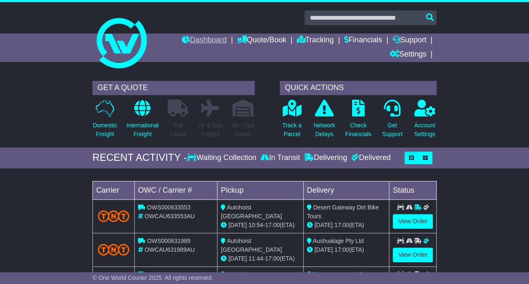 Image resolution: width=529 pixels, height=284 pixels. Describe the element at coordinates (392, 121) in the screenshot. I see `a: GetSupport` at that location.